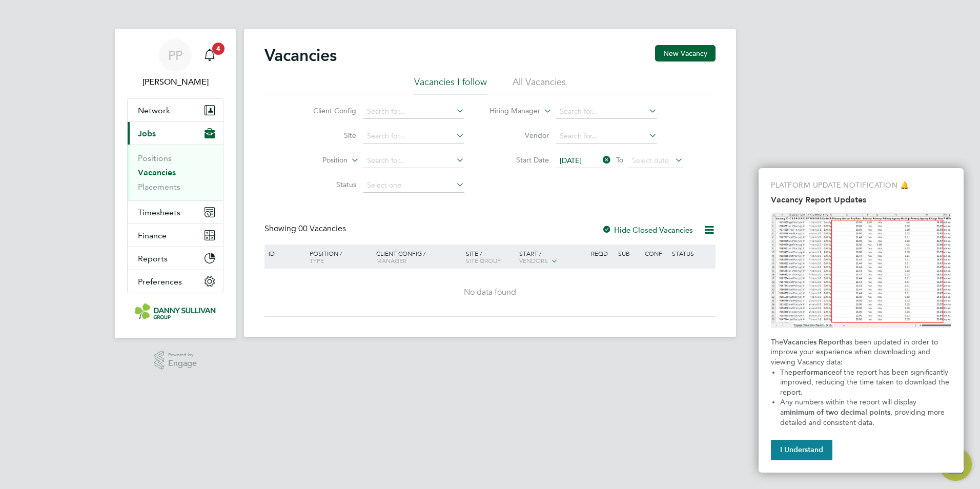 Image resolution: width=980 pixels, height=489 pixels. Describe the element at coordinates (159, 186) in the screenshot. I see `a: Placements` at that location.